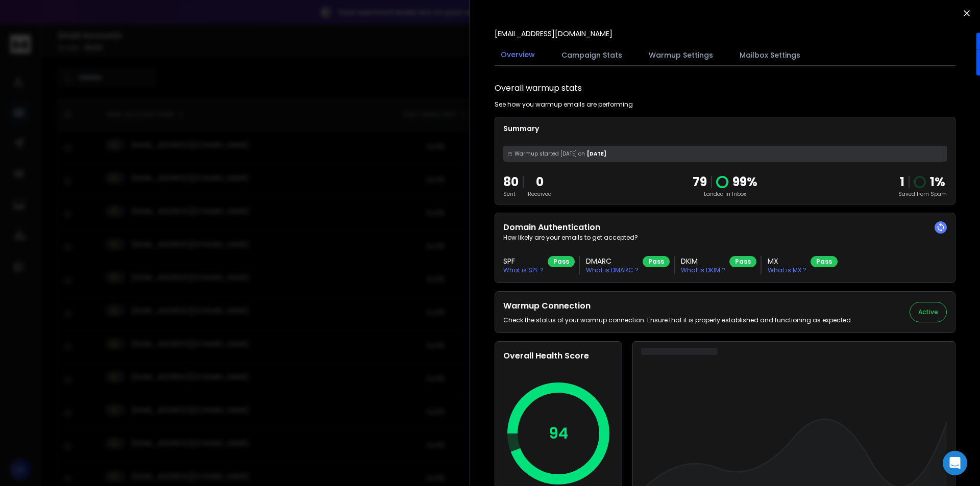 The image size is (980, 486). Describe the element at coordinates (725, 238) in the screenshot. I see `p: How likely are your emails to get accepted?` at that location.